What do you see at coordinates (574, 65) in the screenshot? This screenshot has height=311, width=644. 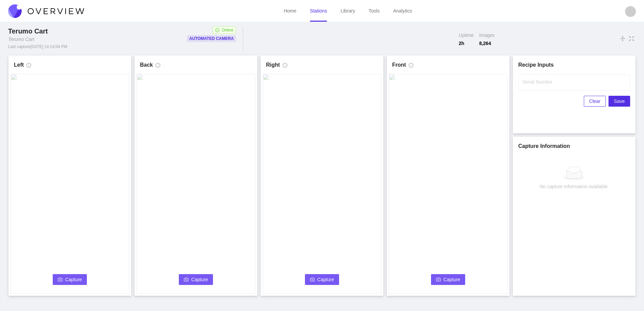 I see `h1: Recipe Inputs` at bounding box center [574, 65].